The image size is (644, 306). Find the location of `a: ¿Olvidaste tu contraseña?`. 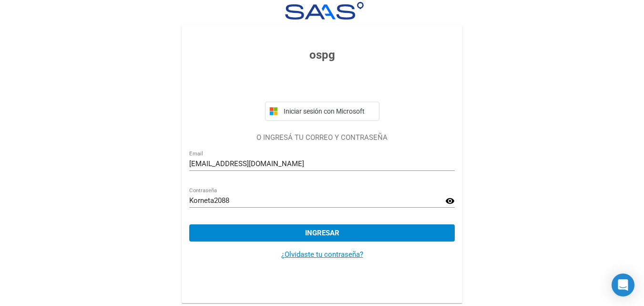

a: ¿Olvidaste tu contraseña? is located at coordinates (323, 254).